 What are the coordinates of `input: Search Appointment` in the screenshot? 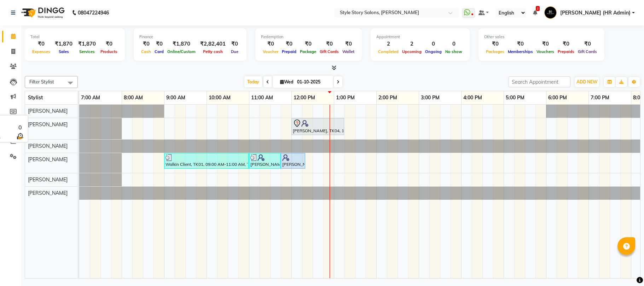 It's located at (539, 82).